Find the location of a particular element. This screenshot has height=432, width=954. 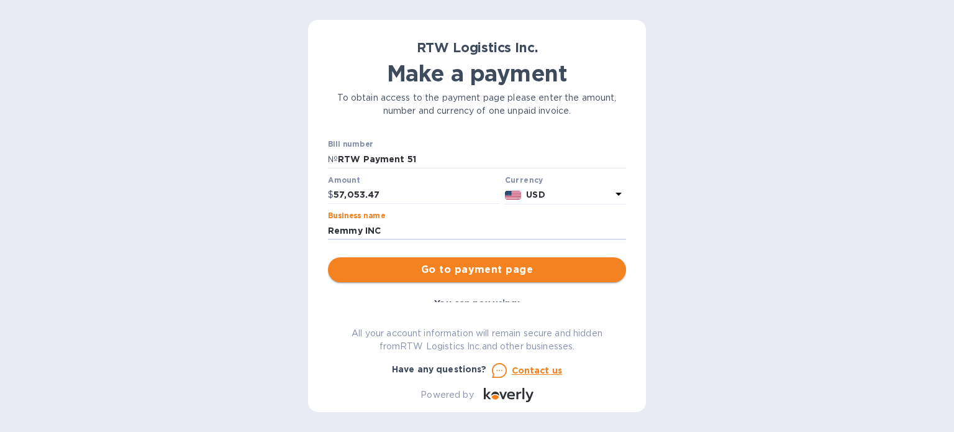

h1: Make a payment is located at coordinates (477, 73).